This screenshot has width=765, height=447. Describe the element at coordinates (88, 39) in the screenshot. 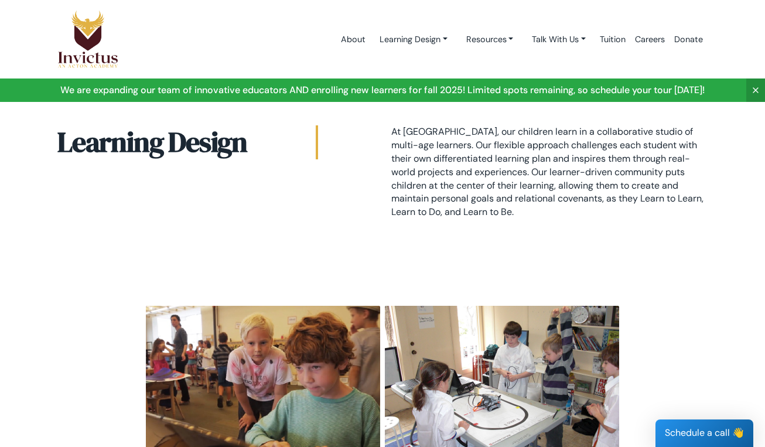

I see `img: Logo` at that location.